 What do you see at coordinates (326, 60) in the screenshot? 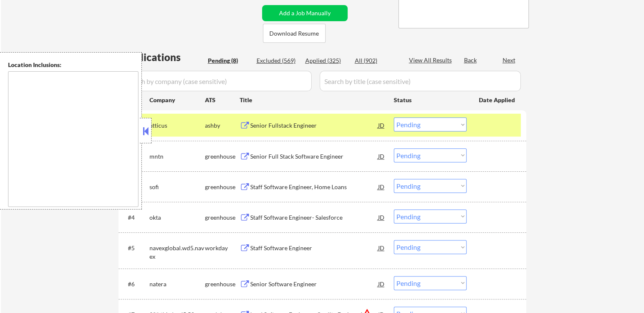
I see `div: Applied (325)` at bounding box center [326, 60].